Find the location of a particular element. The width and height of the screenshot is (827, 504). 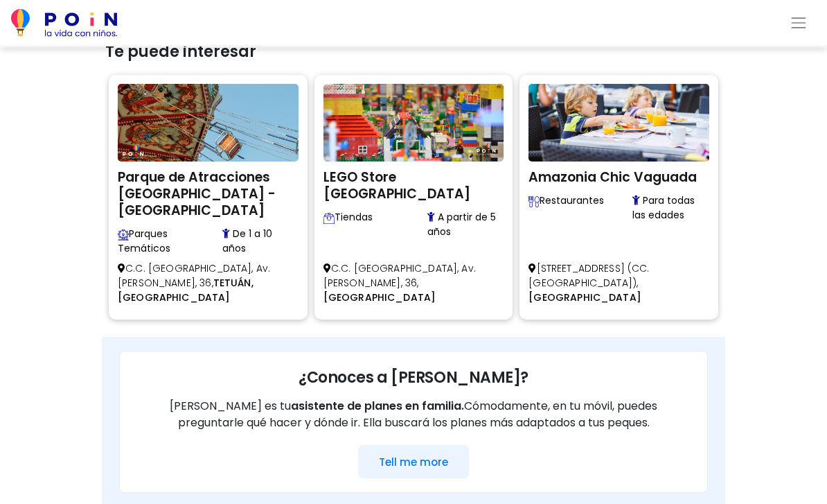

img: LEGO Store La Vaguada is located at coordinates (414, 122).